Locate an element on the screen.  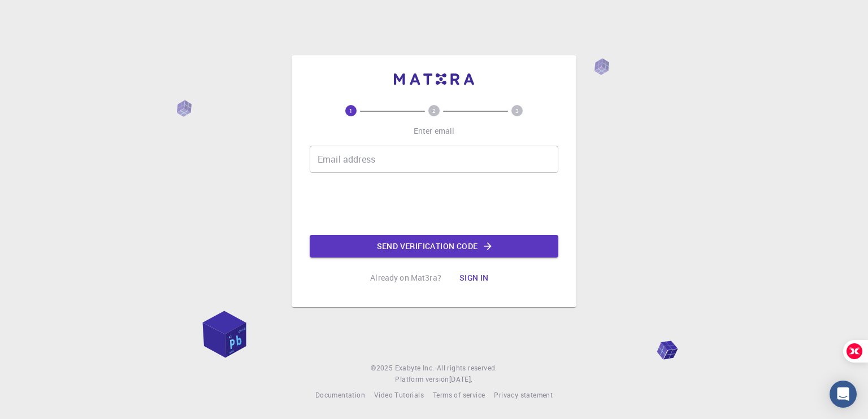
a: Documentation is located at coordinates (340, 396).